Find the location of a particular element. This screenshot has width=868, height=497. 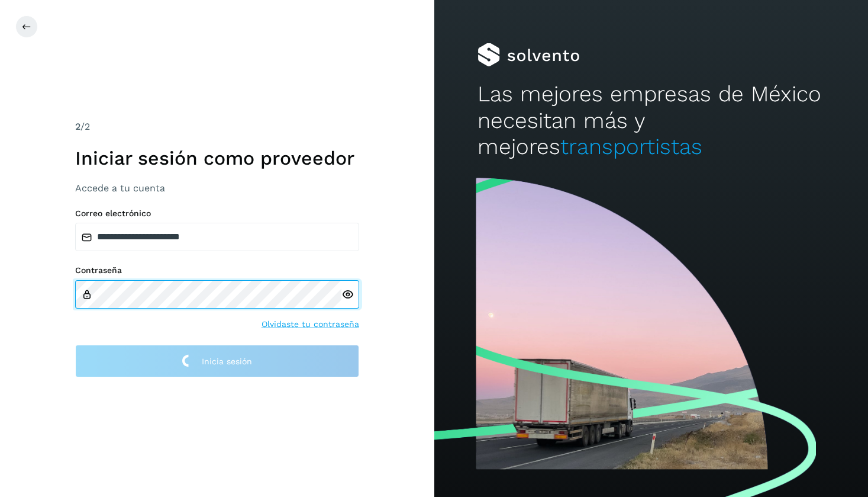

span: transportistas is located at coordinates (631, 146).